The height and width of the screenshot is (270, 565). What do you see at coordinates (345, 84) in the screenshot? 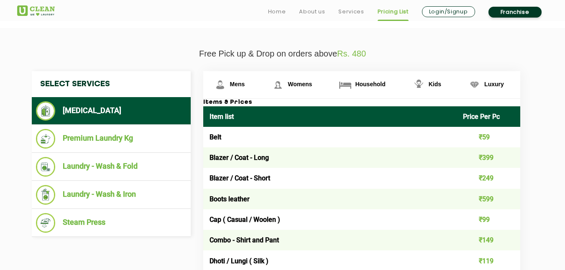
I see `img: Household` at bounding box center [345, 84].